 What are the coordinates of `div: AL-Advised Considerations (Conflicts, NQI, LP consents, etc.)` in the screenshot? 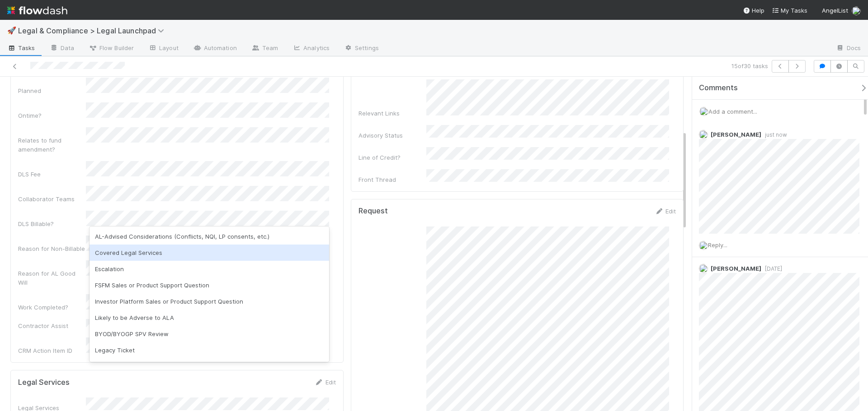 It's located at (209, 237).